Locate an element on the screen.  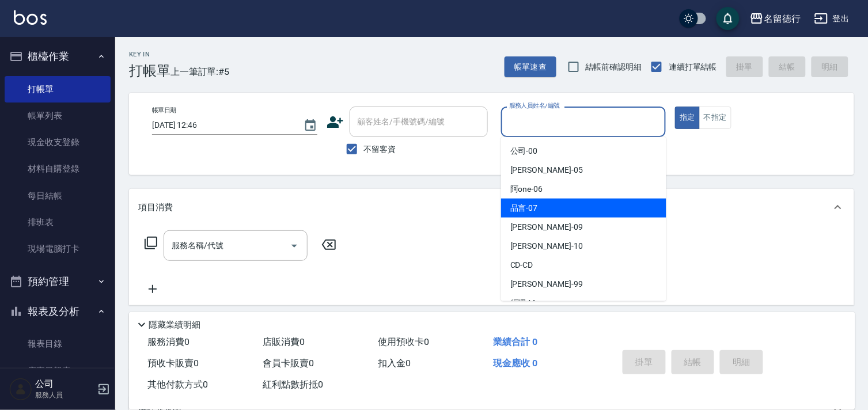
span: 預收卡販賣 0 is located at coordinates (173, 363).